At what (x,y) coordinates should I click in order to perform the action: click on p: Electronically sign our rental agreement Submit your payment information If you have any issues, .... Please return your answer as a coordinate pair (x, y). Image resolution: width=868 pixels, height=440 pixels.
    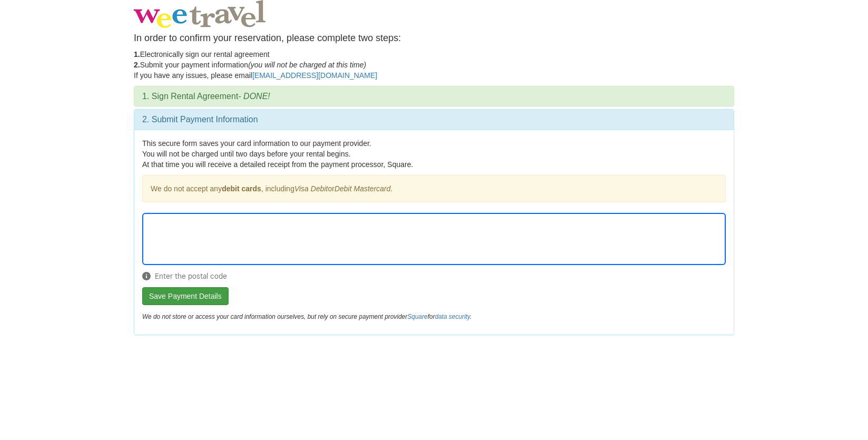
    Looking at the image, I should click on (434, 65).